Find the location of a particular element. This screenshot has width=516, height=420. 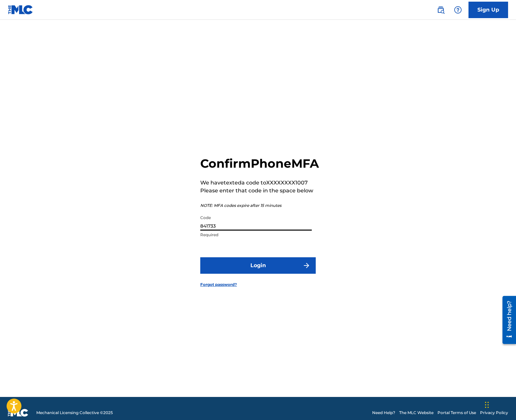

img: search is located at coordinates (441, 10).